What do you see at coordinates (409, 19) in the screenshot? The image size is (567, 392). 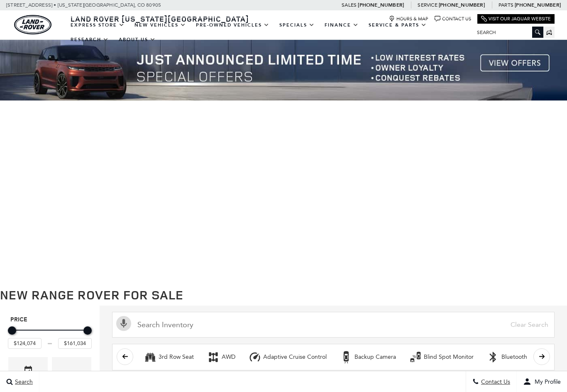 I see `a: Hours & Map` at bounding box center [409, 19].